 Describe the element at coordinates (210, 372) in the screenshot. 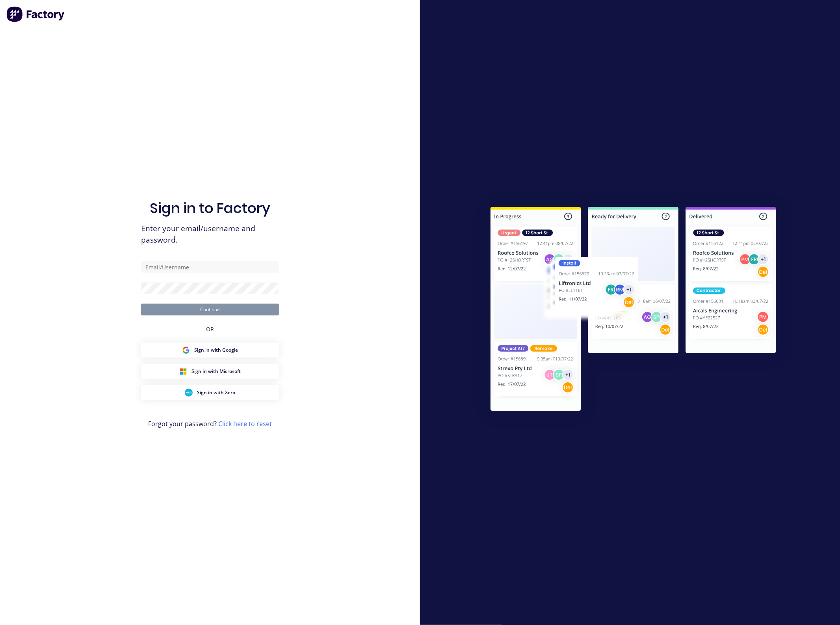

I see `button: Microsoft Sign inSign in with Microsoft` at that location.